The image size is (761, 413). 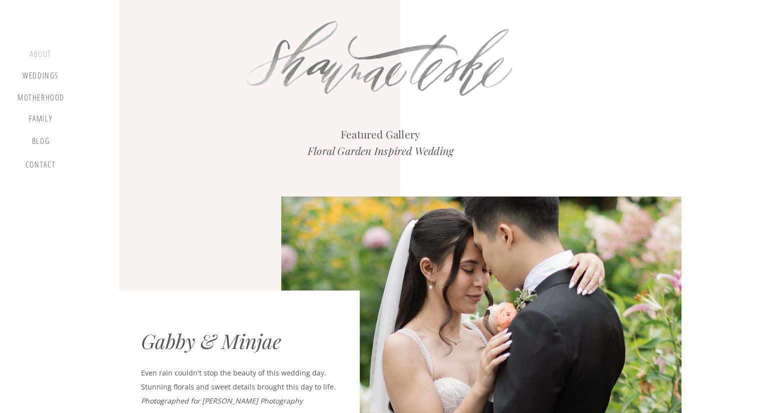 What do you see at coordinates (41, 77) in the screenshot?
I see `div: Weddings` at bounding box center [41, 77].